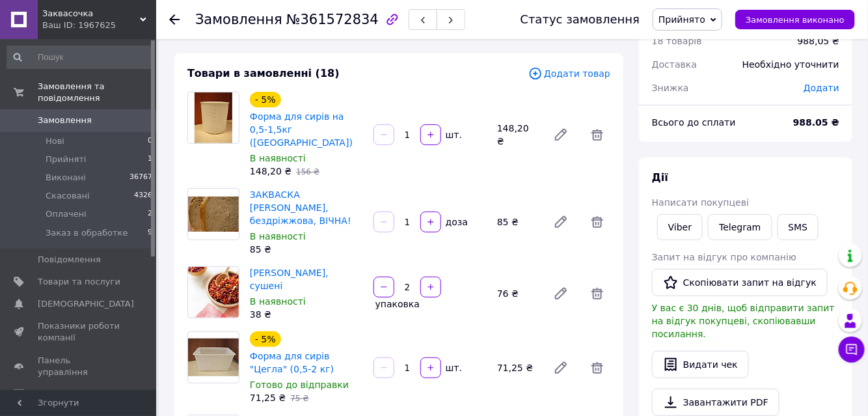 This screenshot has width=868, height=416. Describe the element at coordinates (680, 227) in the screenshot. I see `a: Viber` at that location.